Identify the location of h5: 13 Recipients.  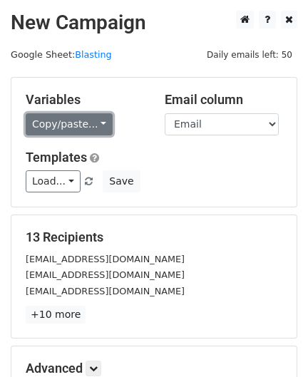
(154, 238).